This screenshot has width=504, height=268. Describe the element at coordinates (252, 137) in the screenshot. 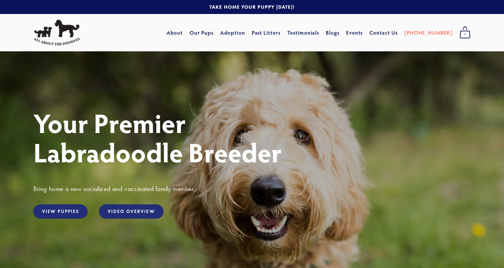

I see `h1: Your Premier Labradoodle Breeder` at that location.